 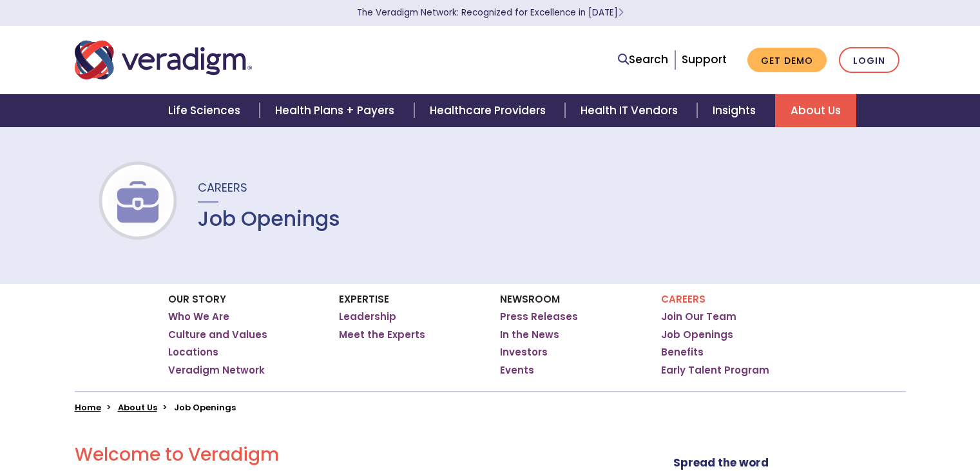 What do you see at coordinates (524, 352) in the screenshot?
I see `a: Investors` at bounding box center [524, 352].